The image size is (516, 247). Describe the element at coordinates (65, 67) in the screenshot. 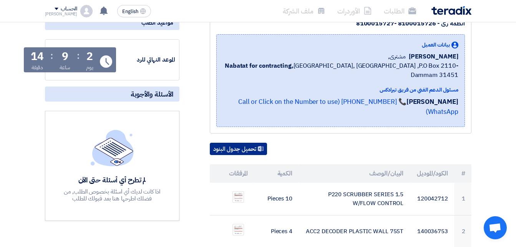

I see `div: ساعة` at that location.